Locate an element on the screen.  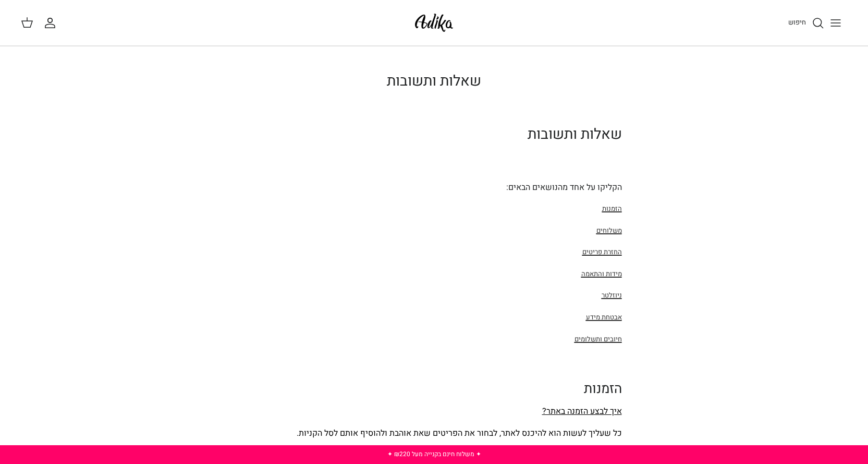
a: אבטחת מידע is located at coordinates (604, 316).